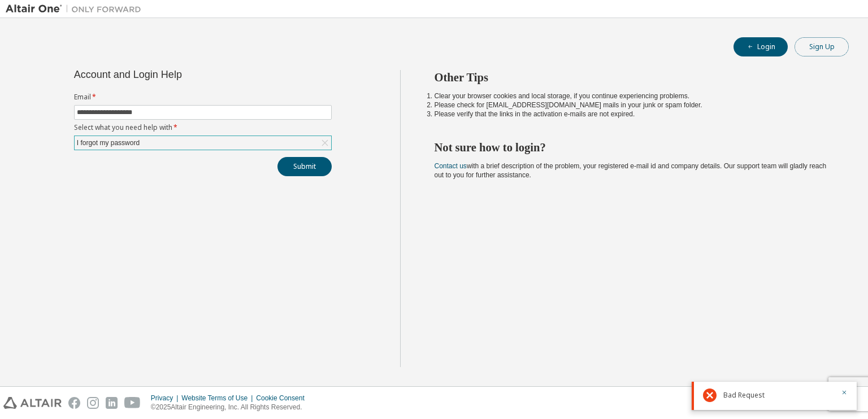 The width and height of the screenshot is (868, 419). What do you see at coordinates (218, 398) in the screenshot?
I see `div: Website Terms of Use` at bounding box center [218, 398].